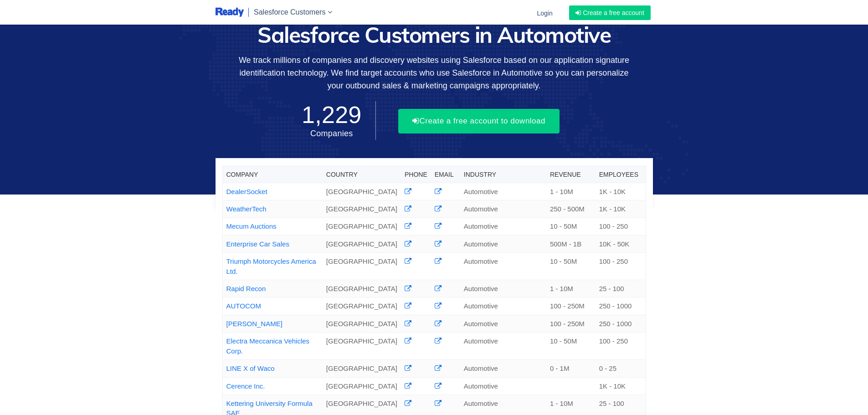  What do you see at coordinates (545, 13) in the screenshot?
I see `span: Login` at bounding box center [545, 13].